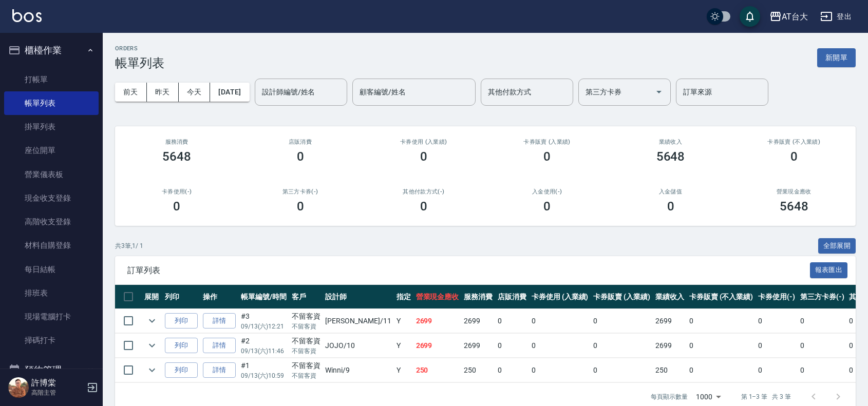 This screenshot has width=868, height=406. I want to click on th: 列印, so click(181, 297).